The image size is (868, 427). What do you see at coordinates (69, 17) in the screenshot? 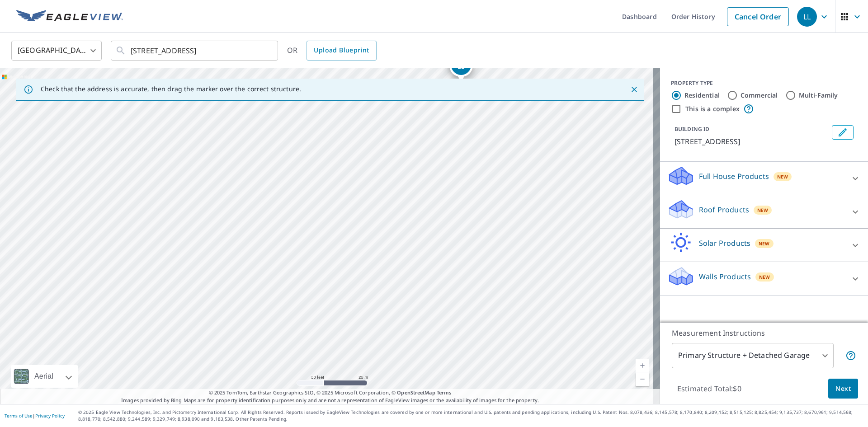
I see `img: EV Logo` at bounding box center [69, 17].